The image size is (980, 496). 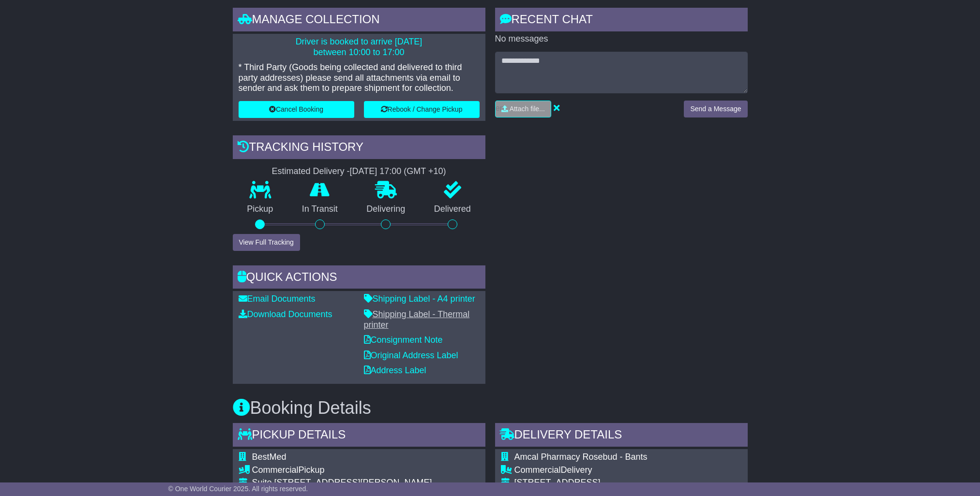 I want to click on div: Estimated Delivery -, so click(x=359, y=172).